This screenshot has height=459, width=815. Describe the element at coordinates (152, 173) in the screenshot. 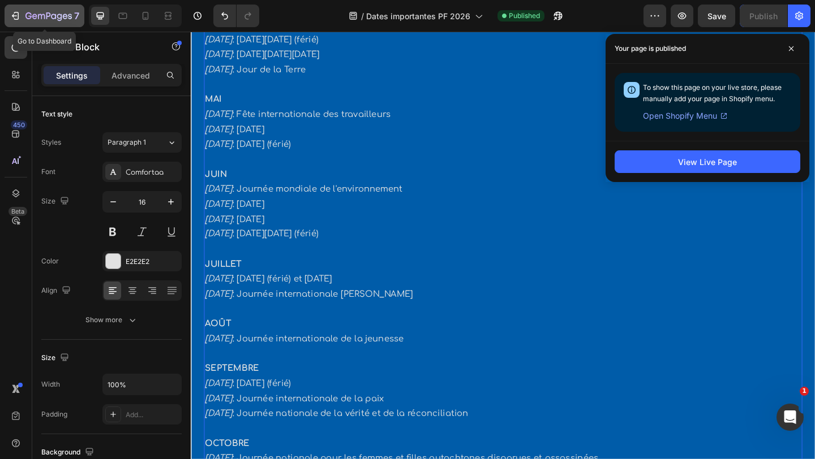

I see `div: Comfortaa` at that location.